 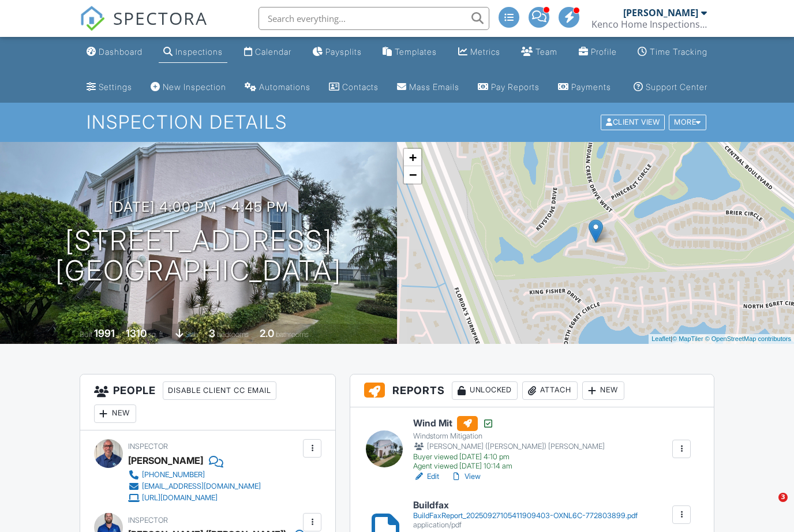 I want to click on div: Calendar, so click(x=273, y=51).